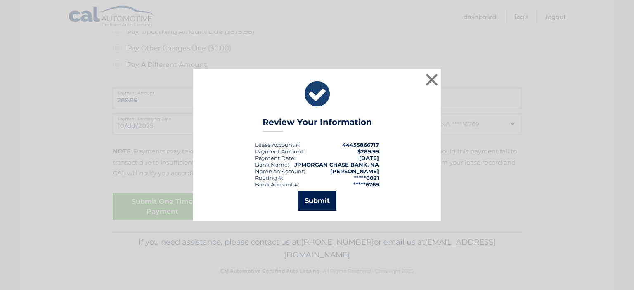 The image size is (634, 290). Describe the element at coordinates (360, 145) in the screenshot. I see `strong: 44455866717` at that location.